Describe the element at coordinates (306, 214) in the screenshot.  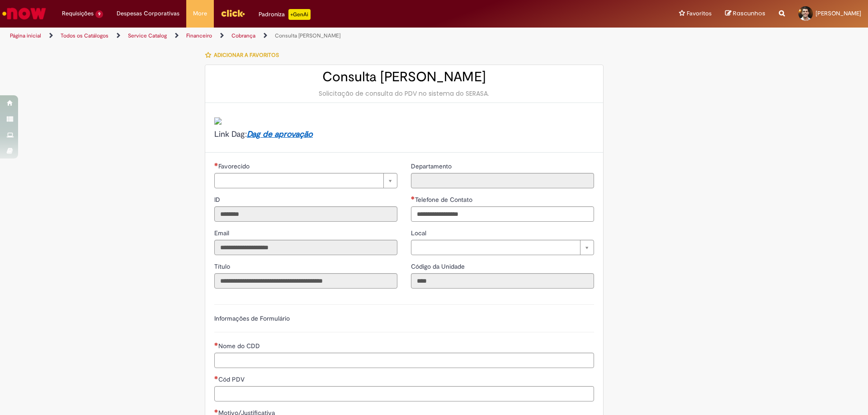
I see `input: ID` at that location.